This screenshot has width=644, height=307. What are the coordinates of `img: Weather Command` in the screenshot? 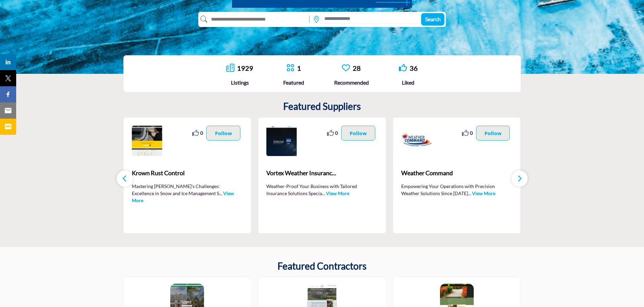 It's located at (417, 141).